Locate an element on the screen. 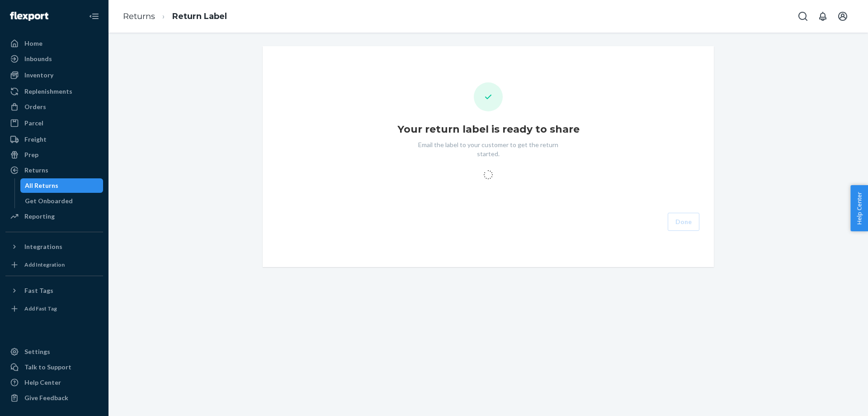 This screenshot has height=416, width=868. a: Help Center is located at coordinates (54, 383).